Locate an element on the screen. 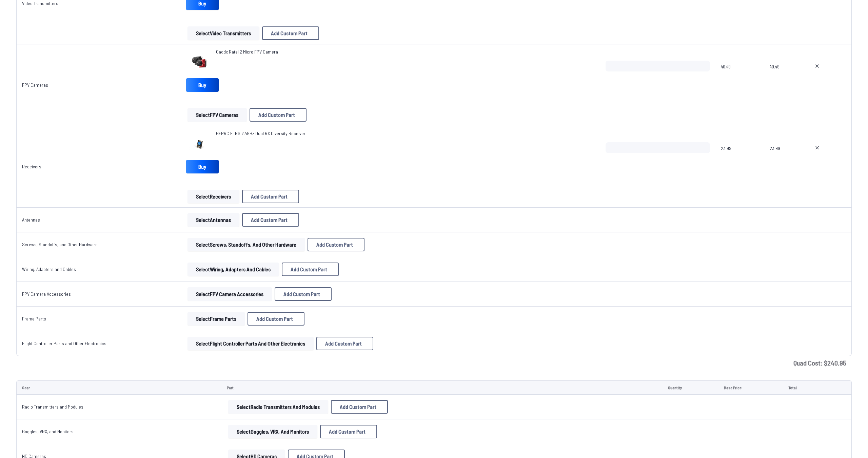 The image size is (868, 458). a: Radio Transmitters and Modules is located at coordinates (53, 407).